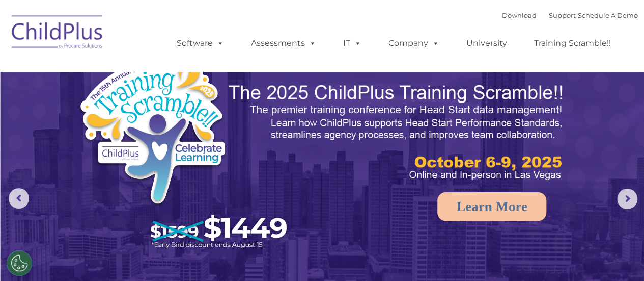  I want to click on div: Chat Widget, so click(561, 226).